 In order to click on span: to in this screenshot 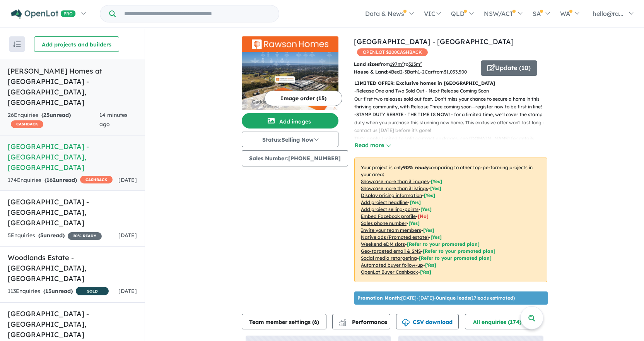, I will do `click(412, 64)`.